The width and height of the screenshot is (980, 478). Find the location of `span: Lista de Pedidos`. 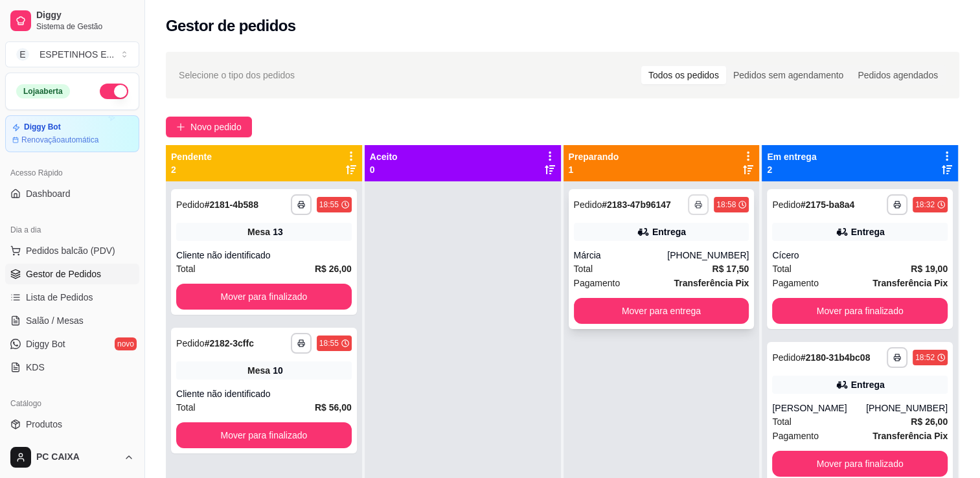

span: Lista de Pedidos is located at coordinates (60, 297).